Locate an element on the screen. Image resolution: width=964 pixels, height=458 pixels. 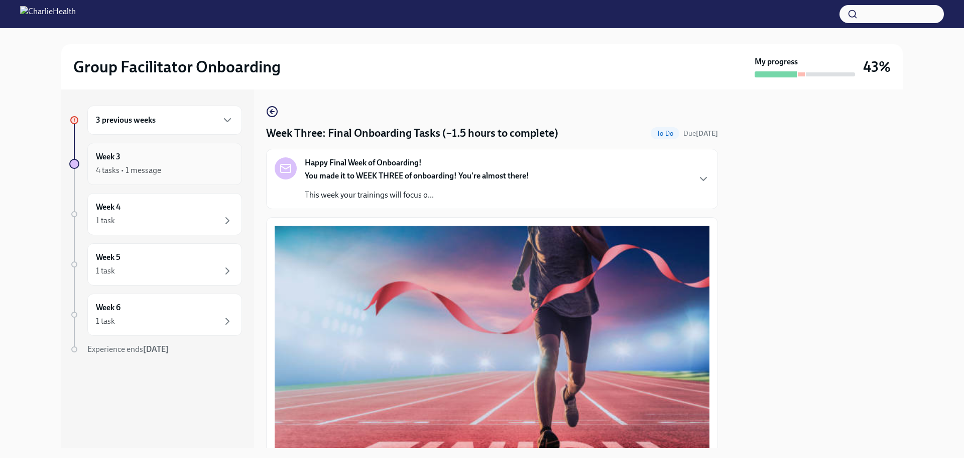
span: Due is located at coordinates (701, 133).